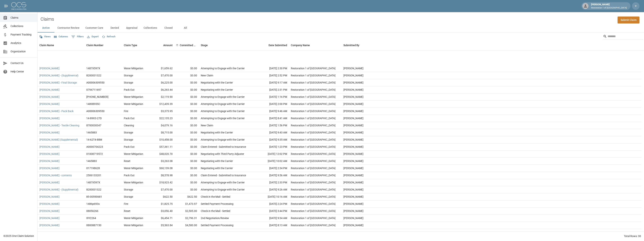  Describe the element at coordinates (168, 45) in the screenshot. I see `div: Amount` at that location.